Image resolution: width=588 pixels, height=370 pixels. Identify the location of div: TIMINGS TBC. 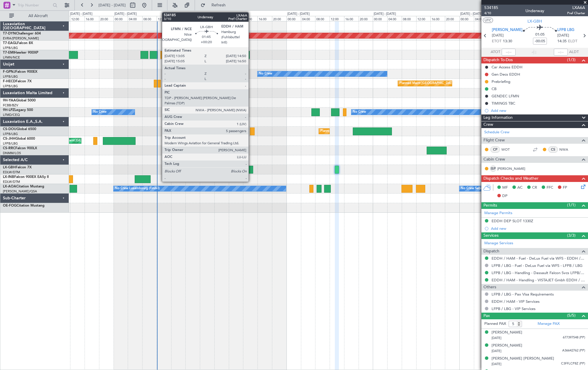
(504, 103).